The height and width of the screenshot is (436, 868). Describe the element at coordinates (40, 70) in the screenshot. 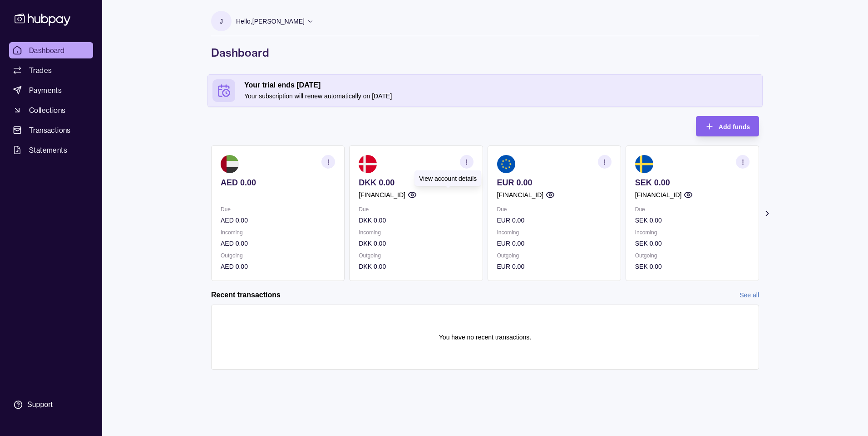

I see `span: Trades` at that location.